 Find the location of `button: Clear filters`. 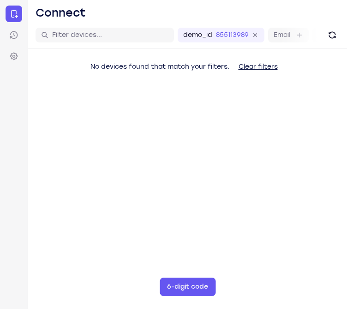

button: Clear filters is located at coordinates (258, 67).